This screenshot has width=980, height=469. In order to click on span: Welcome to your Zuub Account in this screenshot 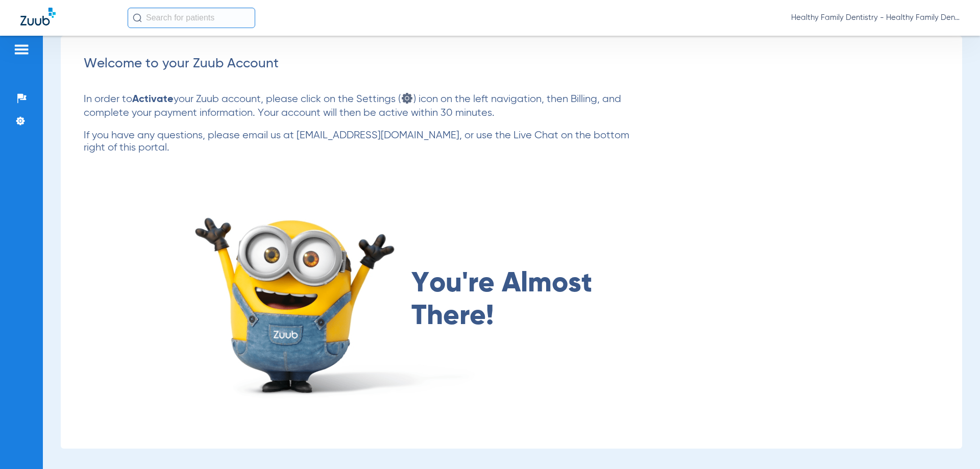, I will do `click(181, 64)`.